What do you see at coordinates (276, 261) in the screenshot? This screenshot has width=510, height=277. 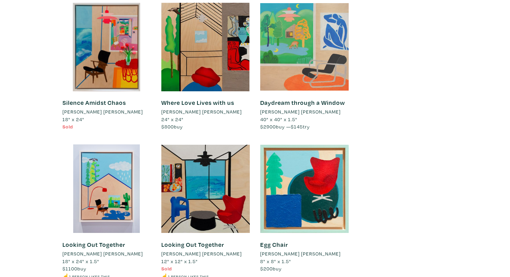 I see `span: 8" x 8" x 1.5"` at bounding box center [276, 261].